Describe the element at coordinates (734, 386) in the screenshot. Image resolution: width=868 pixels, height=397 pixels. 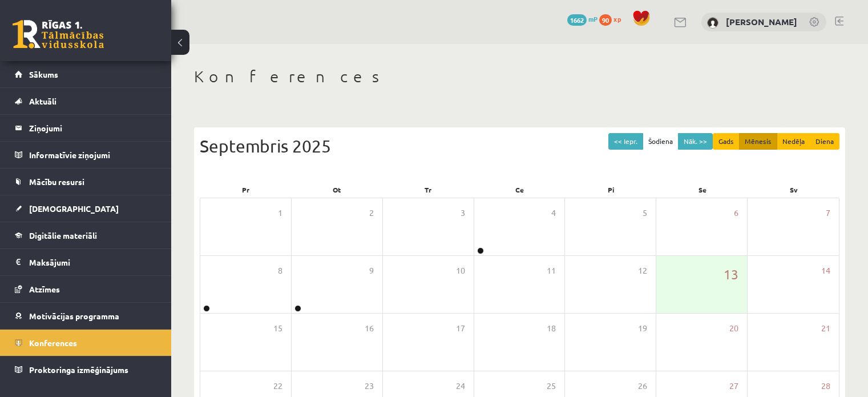
I see `span: 27` at that location.